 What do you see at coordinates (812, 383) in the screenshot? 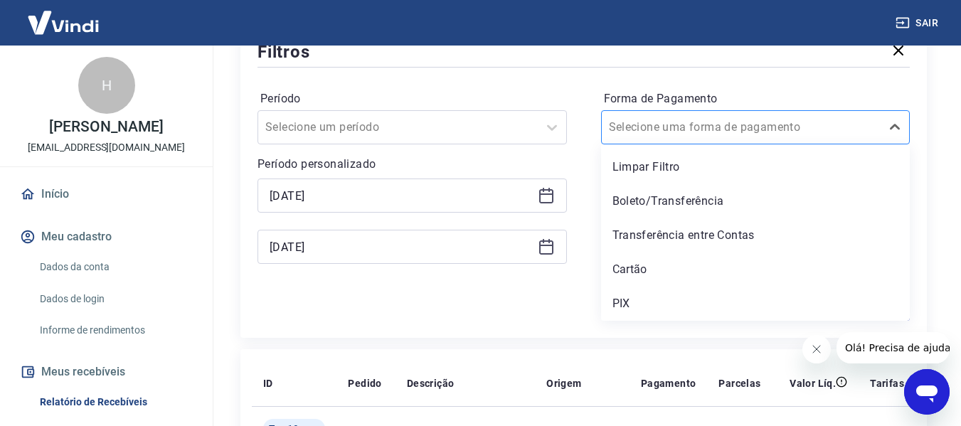
I see `p: Valor Líq.` at bounding box center [812, 383].